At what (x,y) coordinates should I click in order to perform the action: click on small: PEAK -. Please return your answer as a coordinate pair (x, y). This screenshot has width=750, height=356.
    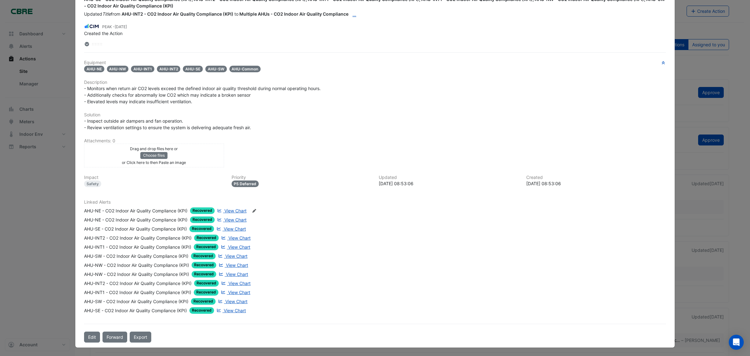
    Looking at the image, I should click on (114, 27).